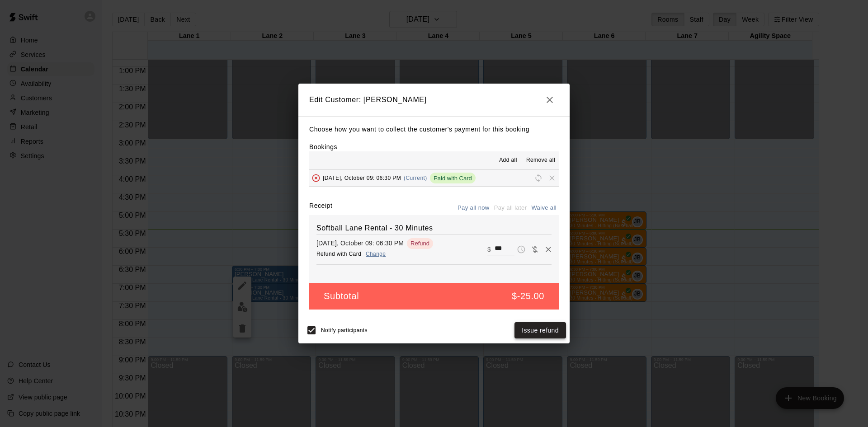  What do you see at coordinates (320, 208) in the screenshot?
I see `label: Receipt` at bounding box center [320, 208].